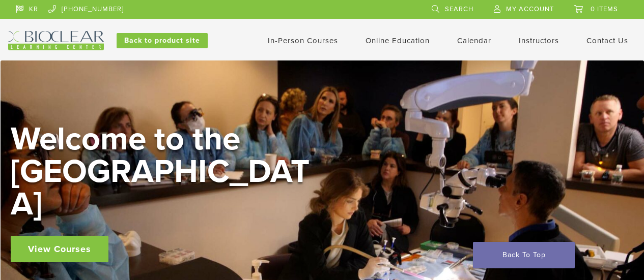 This screenshot has height=280, width=644. I want to click on a: In-Person Courses, so click(303, 40).